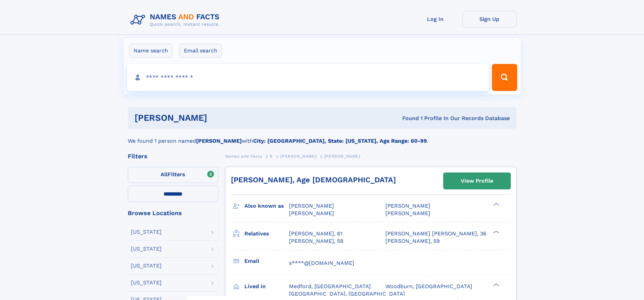 The image size is (644, 300). I want to click on label: Name search, so click(151, 50).